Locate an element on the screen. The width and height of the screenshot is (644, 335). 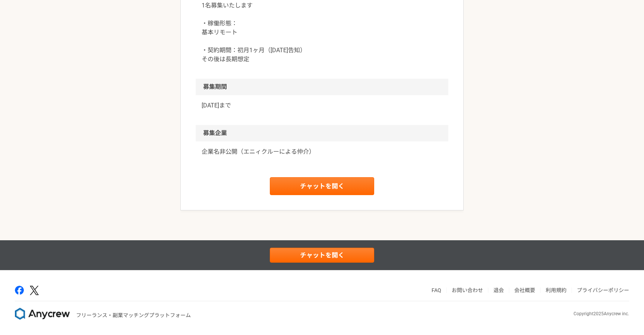
a: 利用規約 is located at coordinates (556, 290).